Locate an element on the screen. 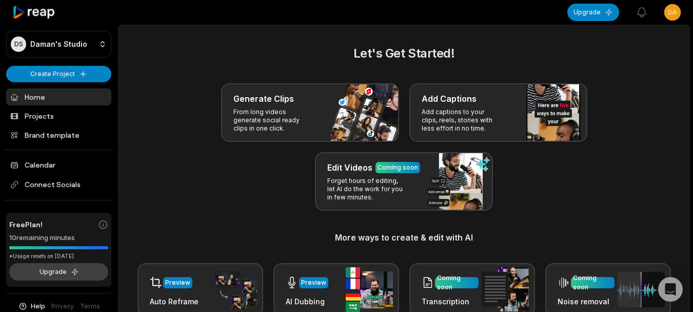 The height and width of the screenshot is (312, 693). h3: Transcription is located at coordinates (450, 301).